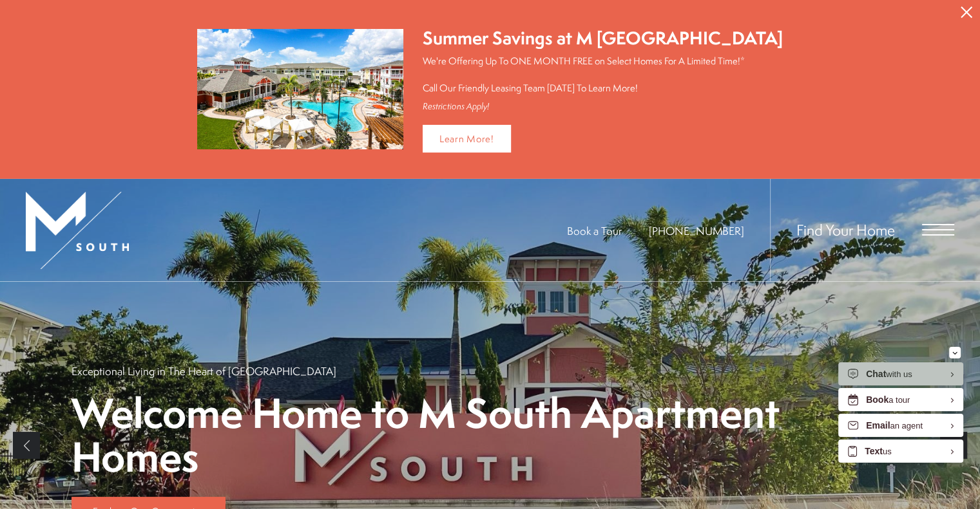  What do you see at coordinates (77, 230) in the screenshot?
I see `img: MSouth` at bounding box center [77, 230].